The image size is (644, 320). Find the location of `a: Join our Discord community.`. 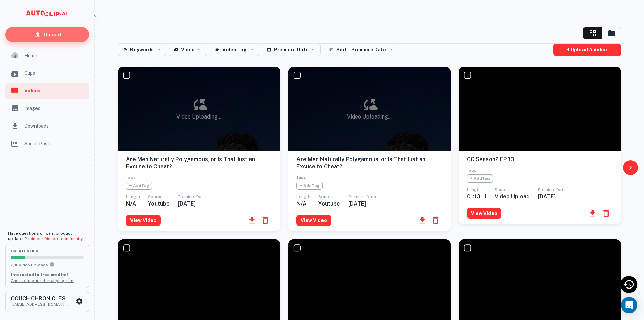

a: Join our Discord community. is located at coordinates (56, 239).